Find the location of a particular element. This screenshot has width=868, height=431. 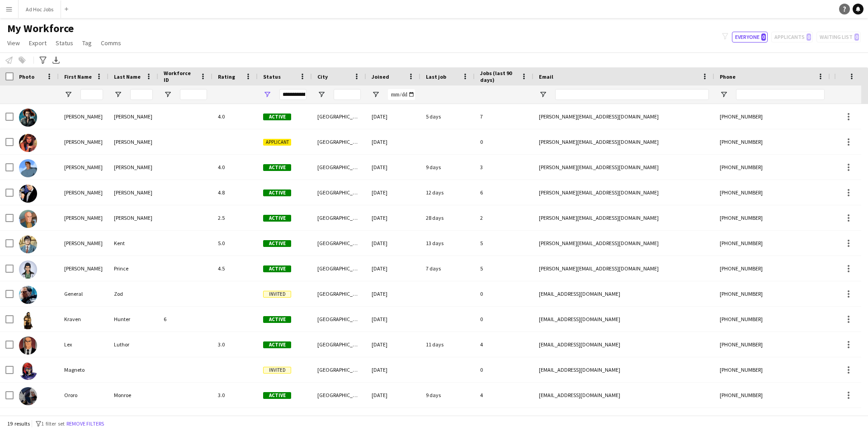

img: Kraven Hunter is located at coordinates (28, 321).